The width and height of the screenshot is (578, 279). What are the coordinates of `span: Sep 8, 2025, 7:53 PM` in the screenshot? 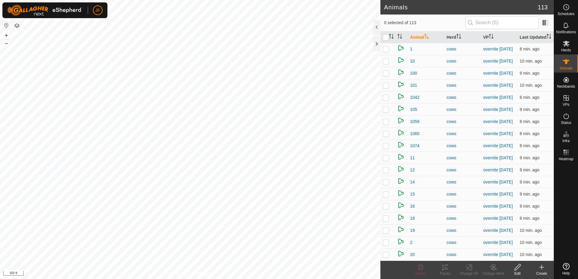 It's located at (529, 219).